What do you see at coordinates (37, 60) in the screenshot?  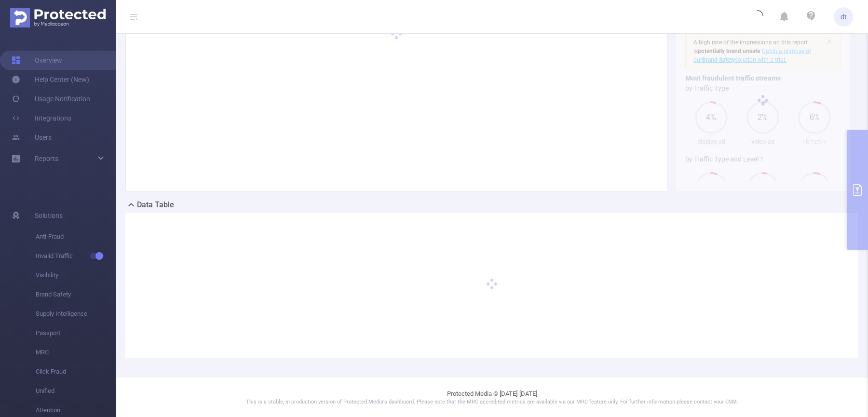 I see `a: Overview` at bounding box center [37, 60].